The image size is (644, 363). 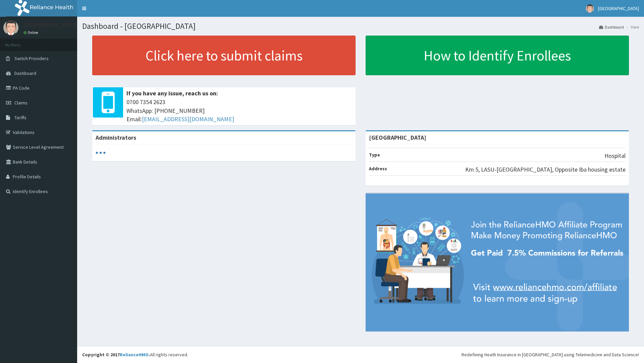 I want to click on p: Hospital, so click(x=615, y=156).